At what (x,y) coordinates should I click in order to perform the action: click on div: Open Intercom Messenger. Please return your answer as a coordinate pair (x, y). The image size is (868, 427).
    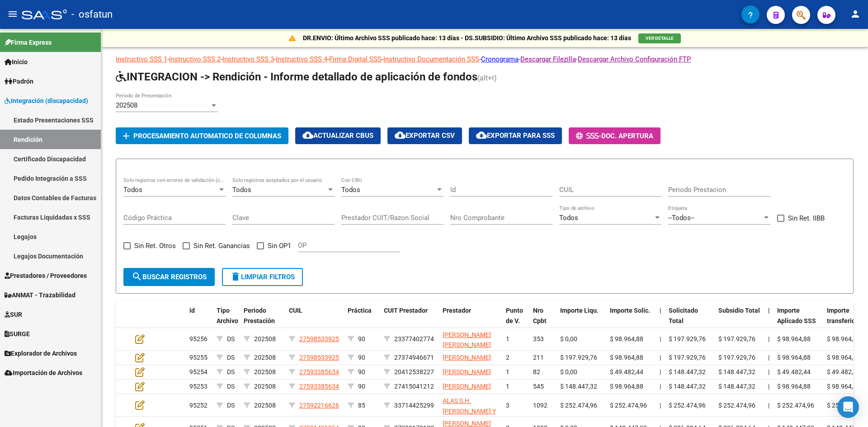
    Looking at the image, I should click on (848, 407).